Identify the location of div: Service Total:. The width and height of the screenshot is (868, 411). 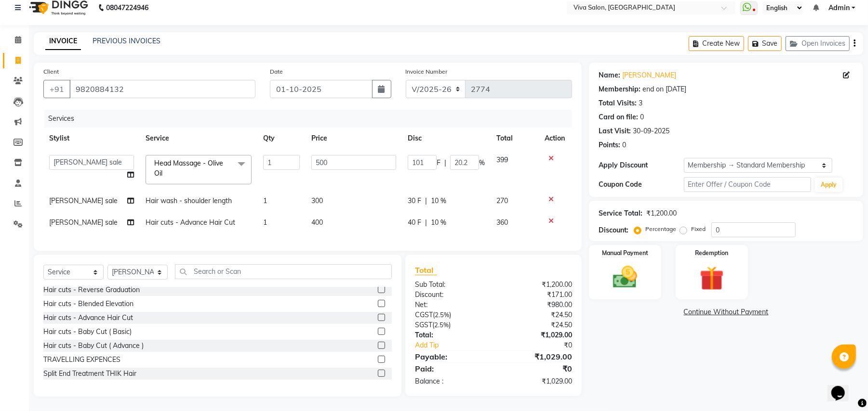
(620, 213).